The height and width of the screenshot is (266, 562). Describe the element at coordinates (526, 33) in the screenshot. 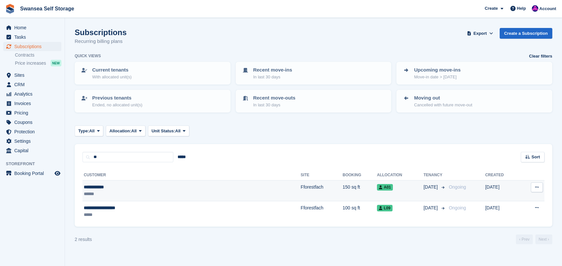

I see `a: Create a Subscription` at that location.